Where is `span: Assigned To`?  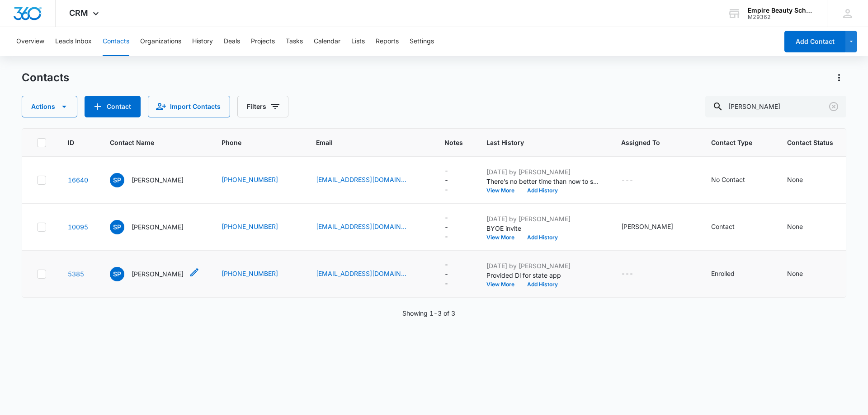
span: Assigned To is located at coordinates (649, 142).